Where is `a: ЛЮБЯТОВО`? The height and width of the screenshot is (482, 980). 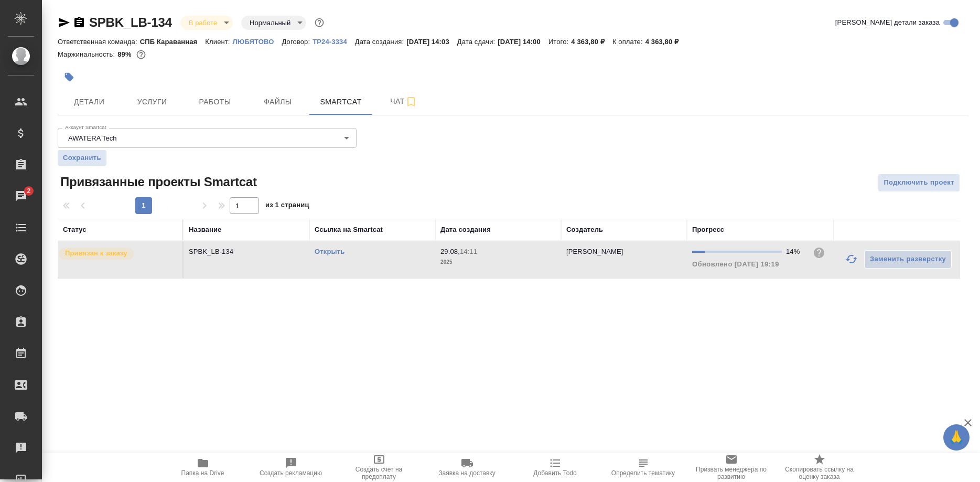
a: ЛЮБЯТОВО is located at coordinates (258, 41).